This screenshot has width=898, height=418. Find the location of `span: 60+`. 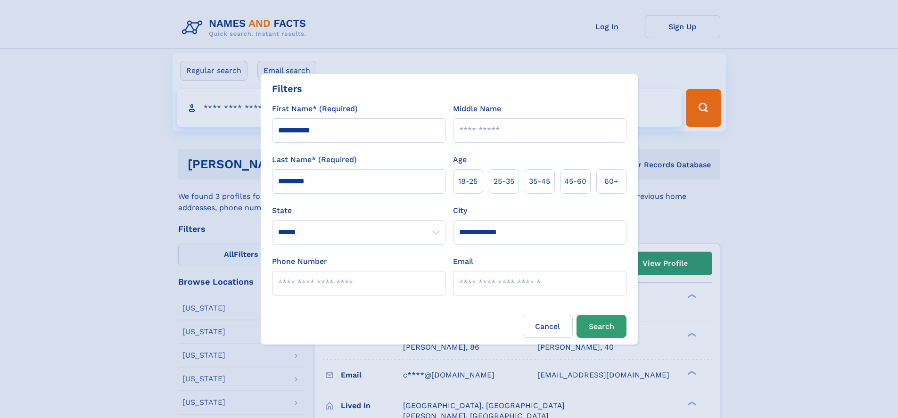

span: 60+ is located at coordinates (611, 181).